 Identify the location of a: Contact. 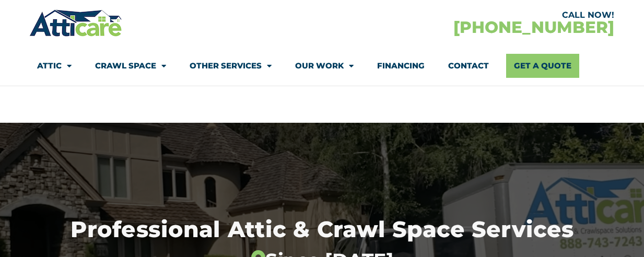
(469, 66).